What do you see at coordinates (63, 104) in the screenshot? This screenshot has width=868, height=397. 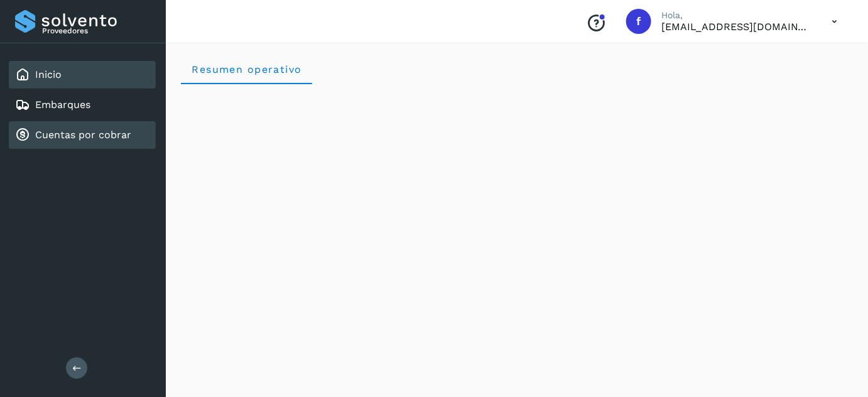 I see `a: Embarques` at bounding box center [63, 104].